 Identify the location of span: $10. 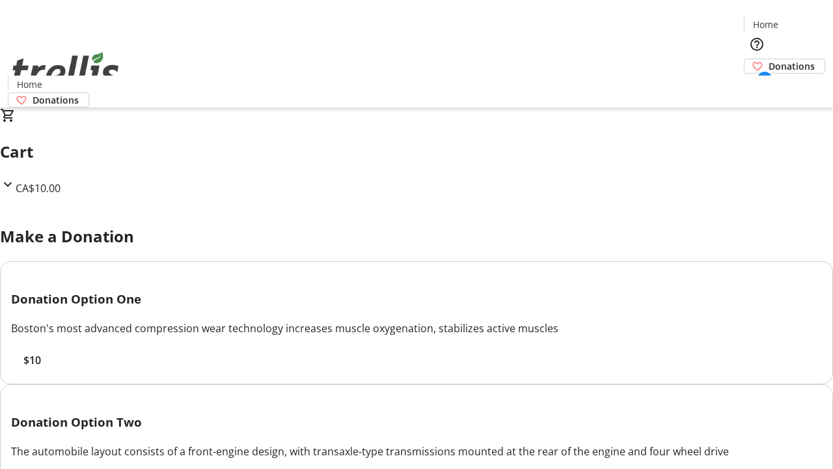
(32, 360).